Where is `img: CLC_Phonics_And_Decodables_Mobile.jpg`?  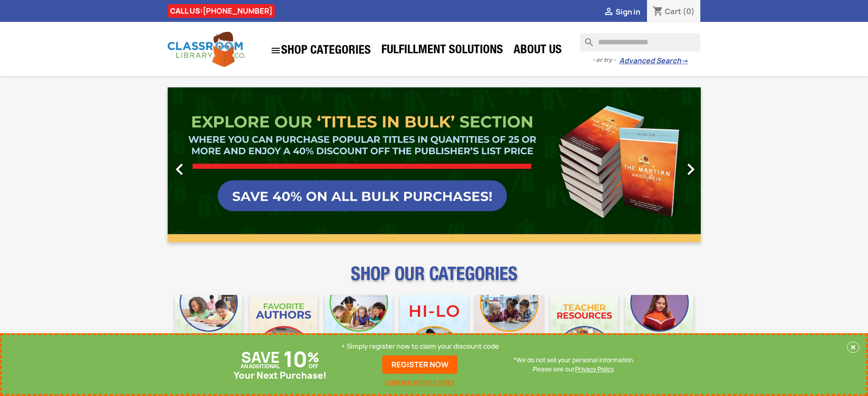 img: CLC_Phonics_And_Decodables_Mobile.jpg is located at coordinates (359, 329).